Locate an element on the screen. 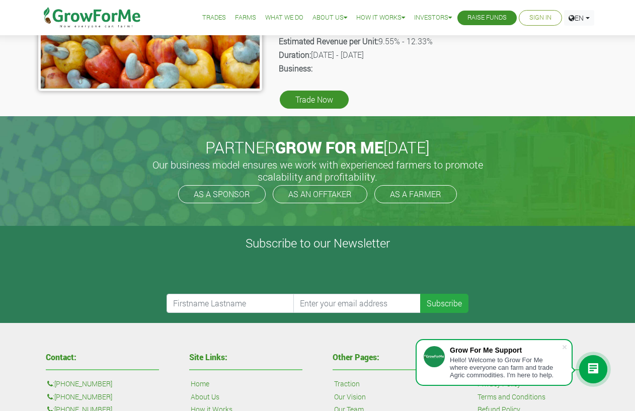  a: Farms is located at coordinates (246, 18).